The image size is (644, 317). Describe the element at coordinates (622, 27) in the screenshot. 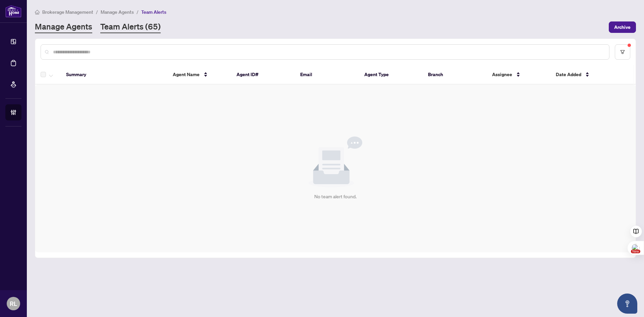

I see `span: Archive` at that location.